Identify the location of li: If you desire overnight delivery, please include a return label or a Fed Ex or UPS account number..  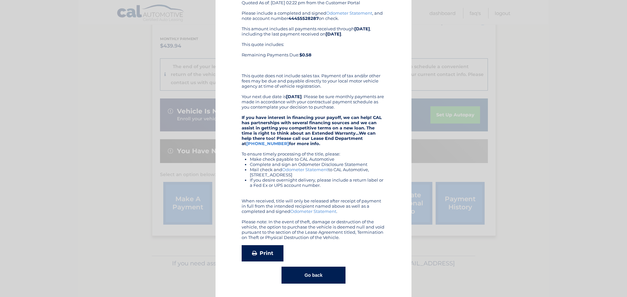
(317, 183).